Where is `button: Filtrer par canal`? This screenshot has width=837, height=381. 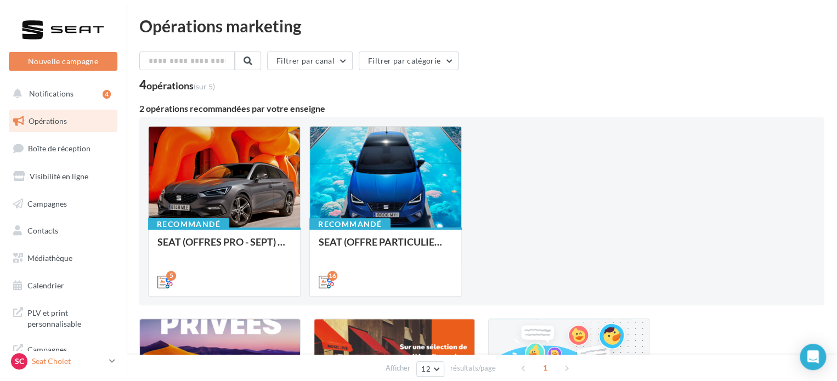 button: Filtrer par canal is located at coordinates (310, 61).